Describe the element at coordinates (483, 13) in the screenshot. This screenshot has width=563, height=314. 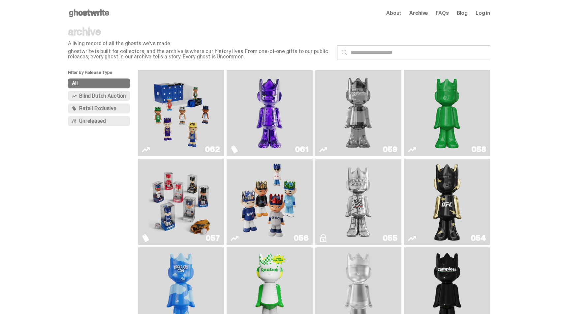
I see `a: Log in` at that location.